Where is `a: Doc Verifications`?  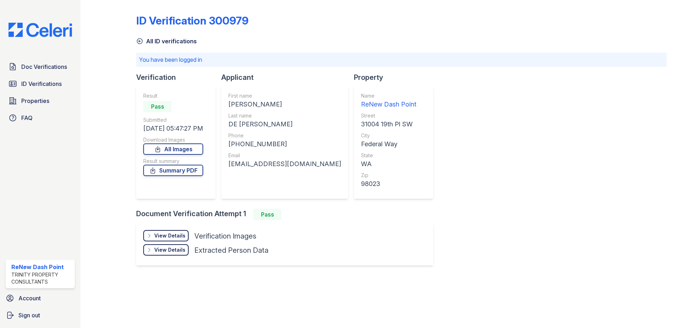
a: Doc Verifications is located at coordinates (40, 67).